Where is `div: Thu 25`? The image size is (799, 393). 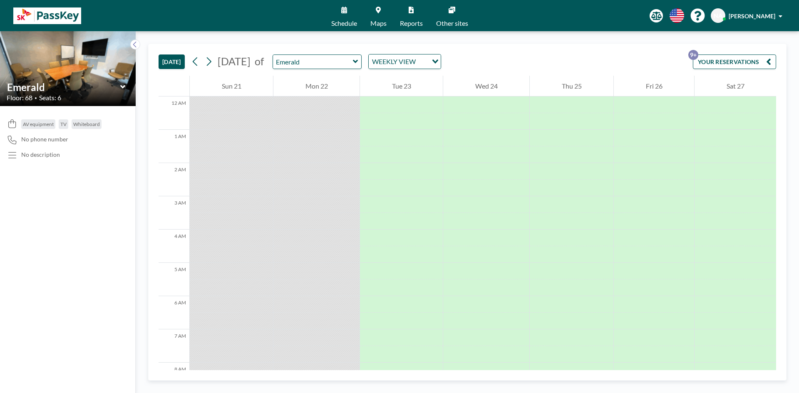 div: Thu 25 is located at coordinates (571, 86).